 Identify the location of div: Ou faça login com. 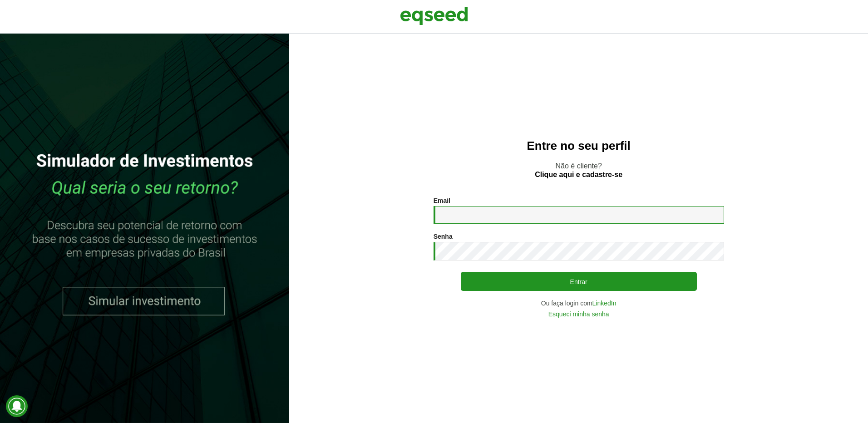
(579, 303).